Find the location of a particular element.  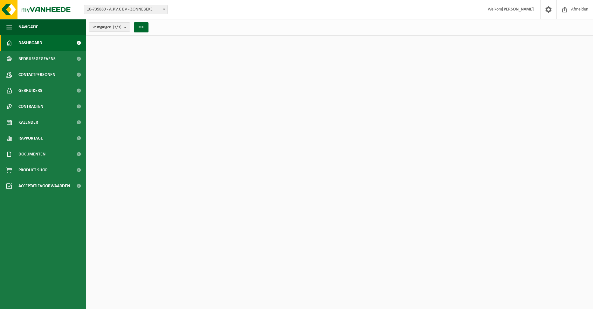

span: Navigatie is located at coordinates (28, 27).